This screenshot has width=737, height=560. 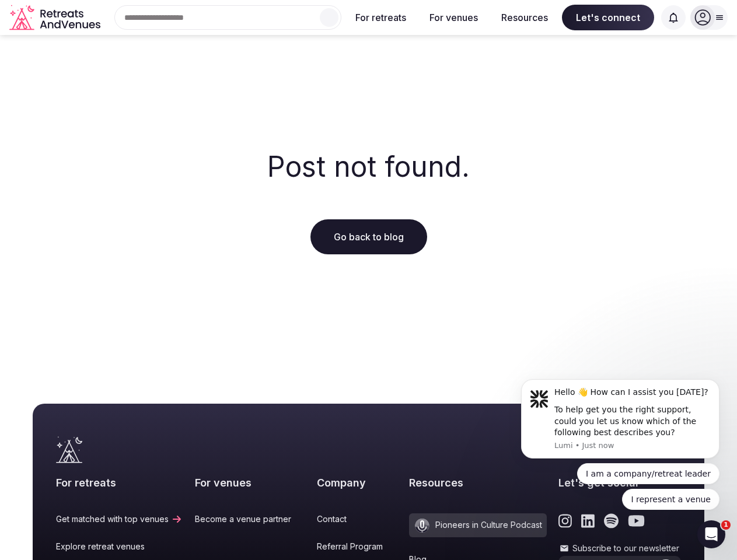 I want to click on button: Quick reply: I am a company/retreat leader, so click(x=144, y=159).